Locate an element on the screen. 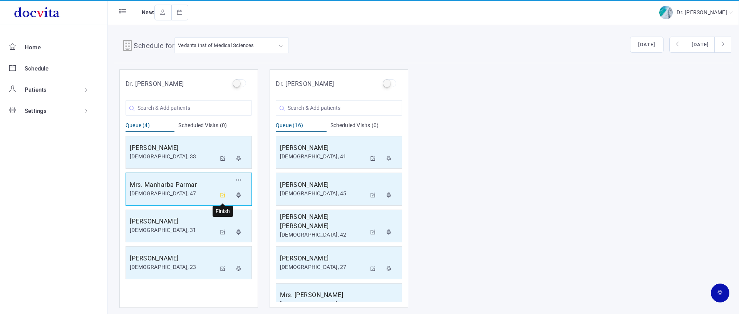 This screenshot has height=314, width=739. h5: Mrs. Manharba Parmar is located at coordinates (173, 185).